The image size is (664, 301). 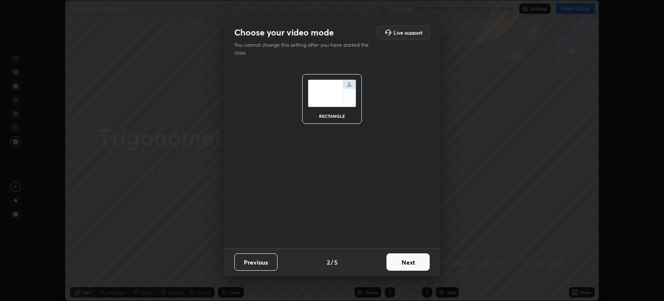 What do you see at coordinates (332, 93) in the screenshot?
I see `img: normalScreenIcon.ae25ed63.svg` at bounding box center [332, 93].